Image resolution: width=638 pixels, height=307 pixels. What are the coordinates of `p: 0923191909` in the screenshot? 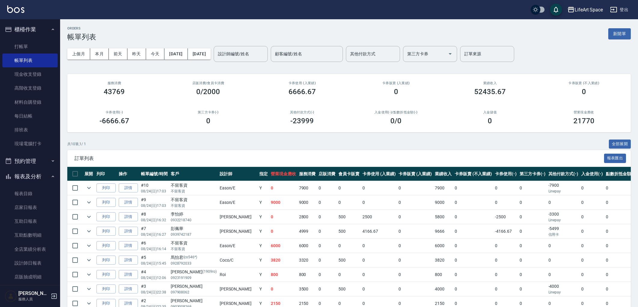 It's located at (193, 277).